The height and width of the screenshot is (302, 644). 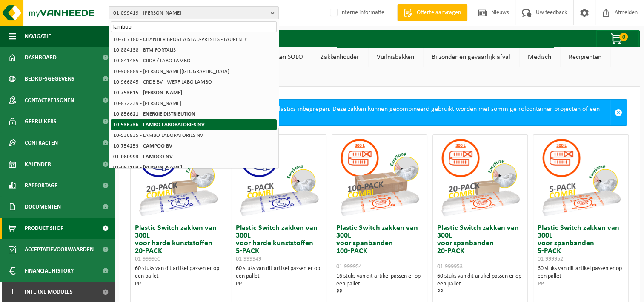 I want to click on button: 0, so click(x=618, y=38).